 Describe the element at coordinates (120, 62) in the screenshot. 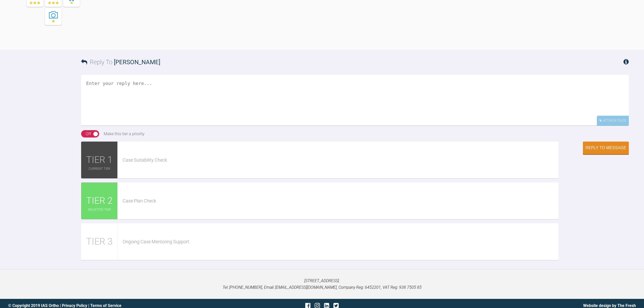

I see `h3: Reply To` at that location.